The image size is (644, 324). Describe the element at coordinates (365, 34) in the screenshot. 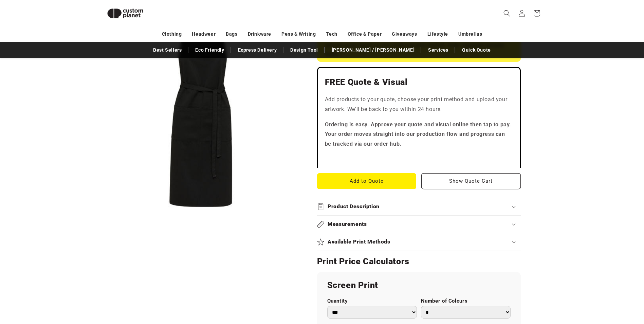

I see `a: Office & Paper` at that location.